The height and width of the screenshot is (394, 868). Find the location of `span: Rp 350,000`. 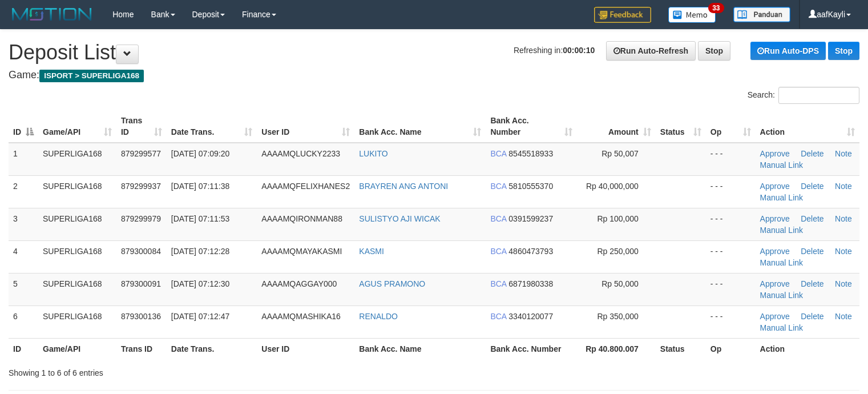

span: Rp 350,000 is located at coordinates (617, 316).